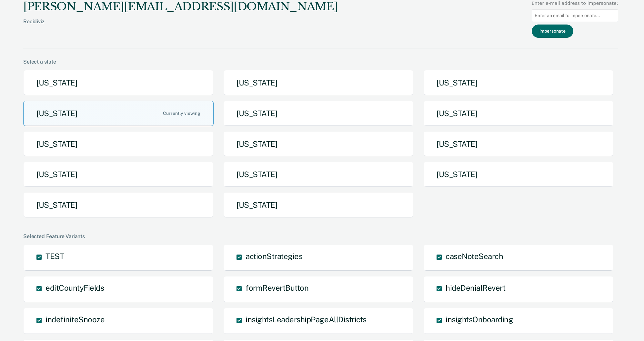 The image size is (644, 341). I want to click on span: caseNoteSearch, so click(474, 256).